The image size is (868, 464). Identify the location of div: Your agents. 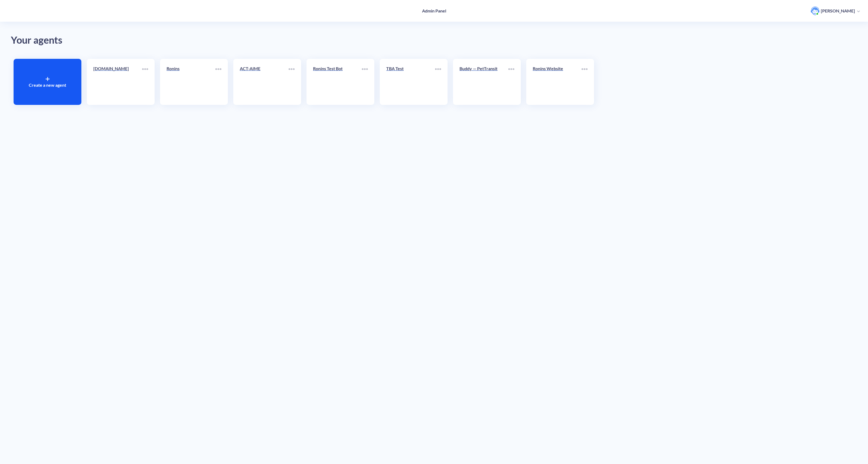
(434, 40).